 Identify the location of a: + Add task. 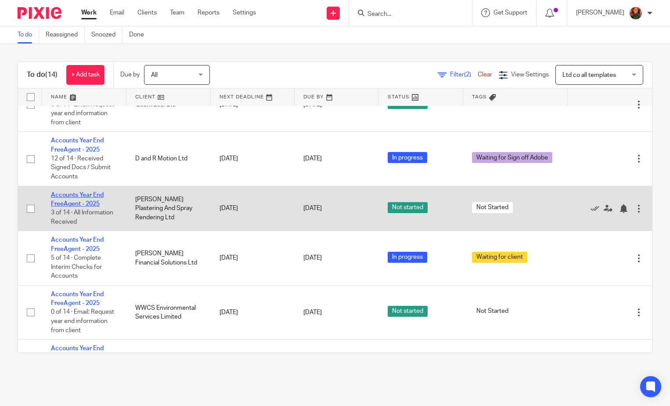
(85, 75).